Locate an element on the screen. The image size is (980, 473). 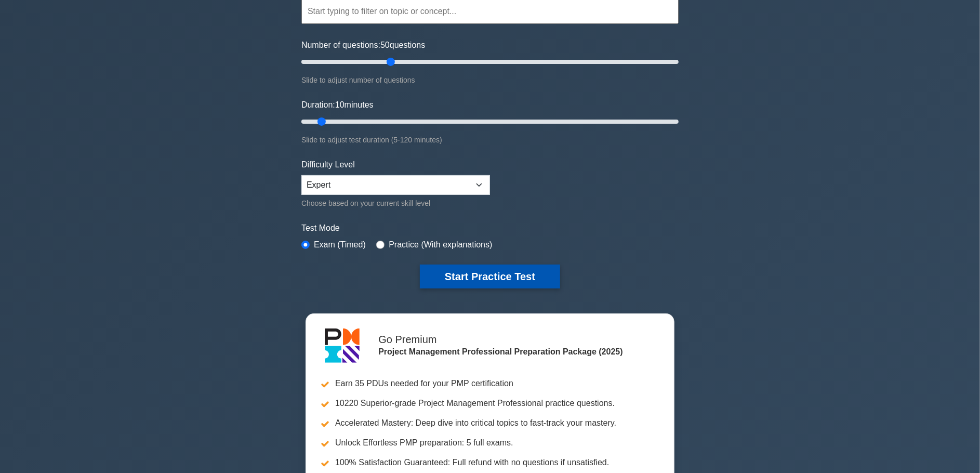
div: Choose based on your current skill level is located at coordinates (395, 203).